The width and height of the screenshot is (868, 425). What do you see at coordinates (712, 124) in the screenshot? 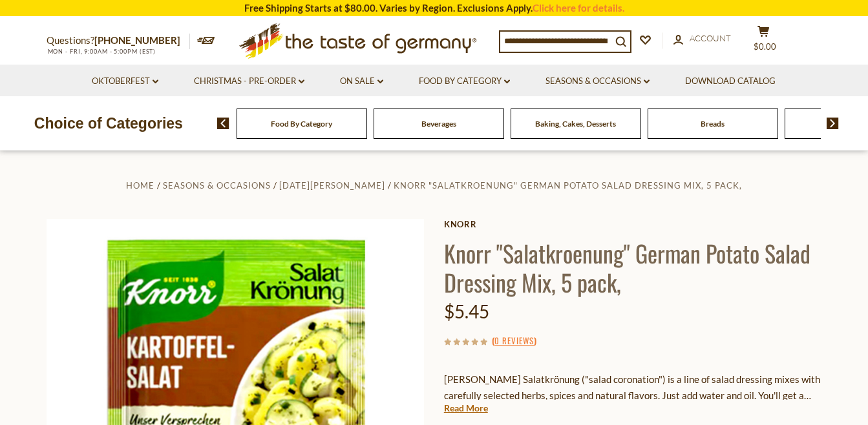
I see `span: Breads` at bounding box center [712, 124].